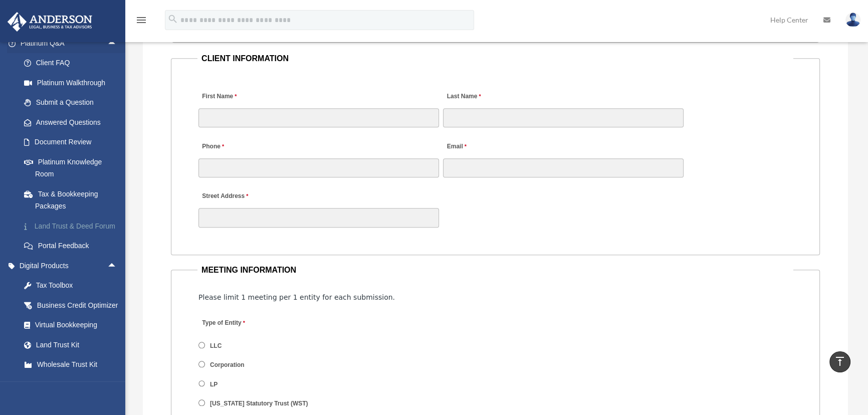  What do you see at coordinates (853, 19) in the screenshot?
I see `img: User Pic` at bounding box center [853, 19].